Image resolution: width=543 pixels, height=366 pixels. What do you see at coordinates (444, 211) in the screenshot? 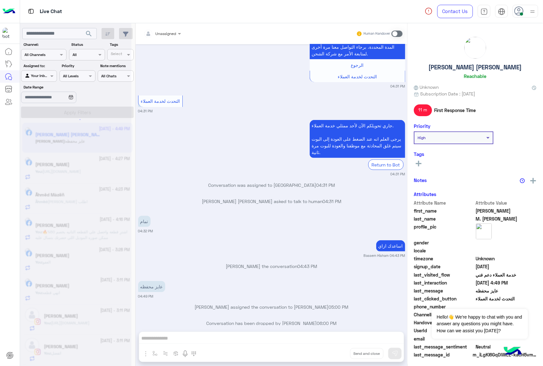
I see `span: first_name` at bounding box center [444, 211].